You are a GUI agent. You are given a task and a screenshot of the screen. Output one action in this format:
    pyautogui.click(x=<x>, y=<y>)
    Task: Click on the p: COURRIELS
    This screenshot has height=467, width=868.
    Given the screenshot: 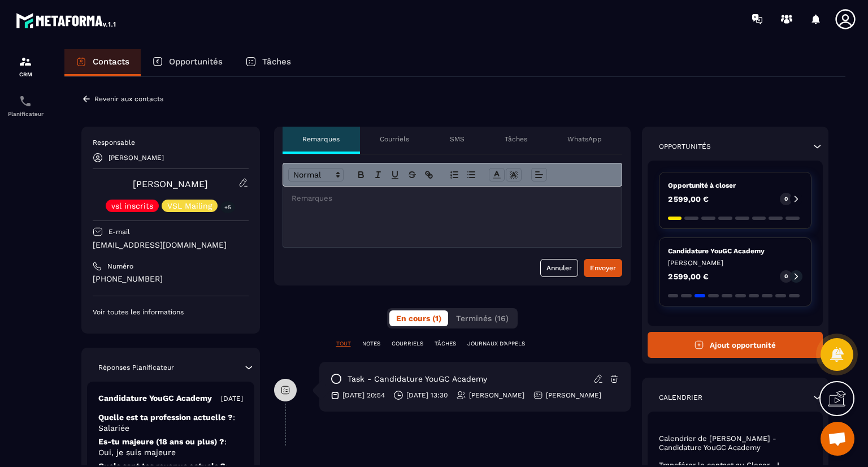 What is the action you would take?
    pyautogui.click(x=408, y=344)
    